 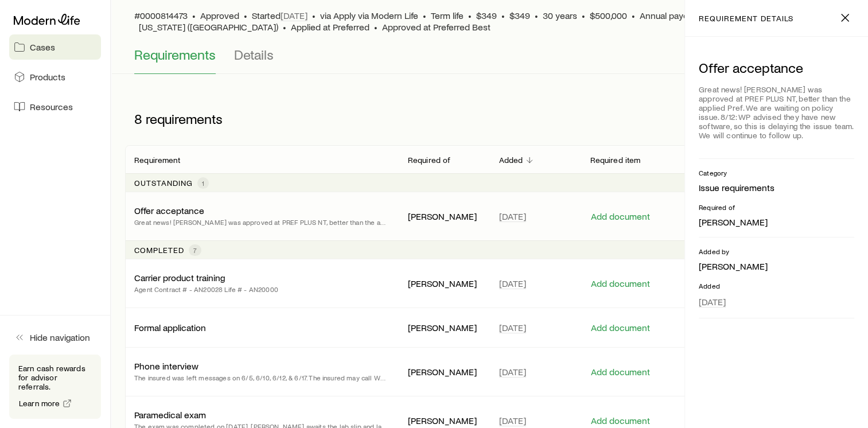 What do you see at coordinates (43, 47) in the screenshot?
I see `span: Cases` at bounding box center [43, 47].